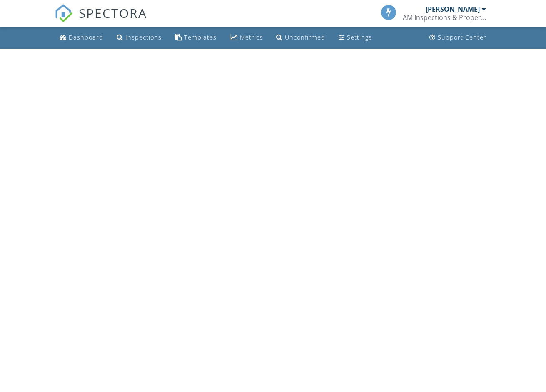 Image resolution: width=546 pixels, height=392 pixels. Describe the element at coordinates (246, 38) in the screenshot. I see `a: Metrics` at that location.